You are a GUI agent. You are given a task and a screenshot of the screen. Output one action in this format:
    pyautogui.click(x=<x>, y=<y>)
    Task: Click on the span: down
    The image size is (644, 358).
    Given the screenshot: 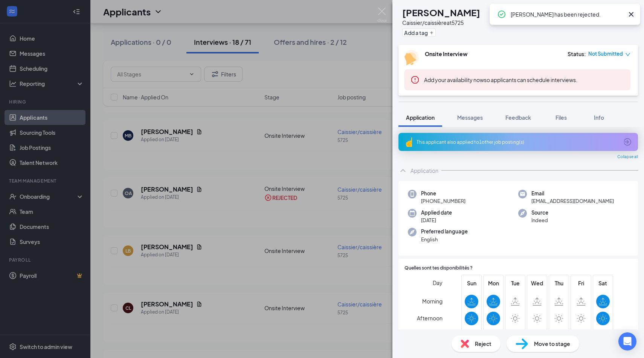 What is the action you would take?
    pyautogui.click(x=628, y=55)
    